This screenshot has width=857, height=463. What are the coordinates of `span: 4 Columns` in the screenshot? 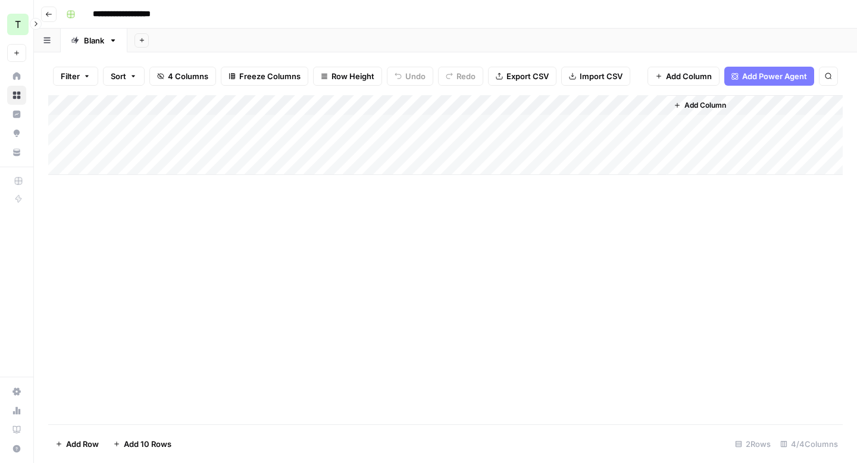 It's located at (188, 76).